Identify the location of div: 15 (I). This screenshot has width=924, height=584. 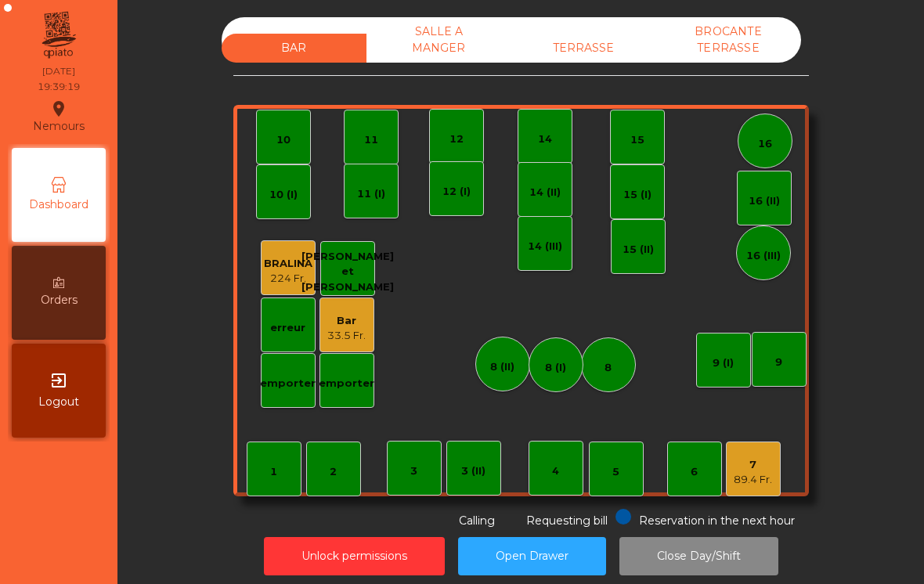
(638, 195).